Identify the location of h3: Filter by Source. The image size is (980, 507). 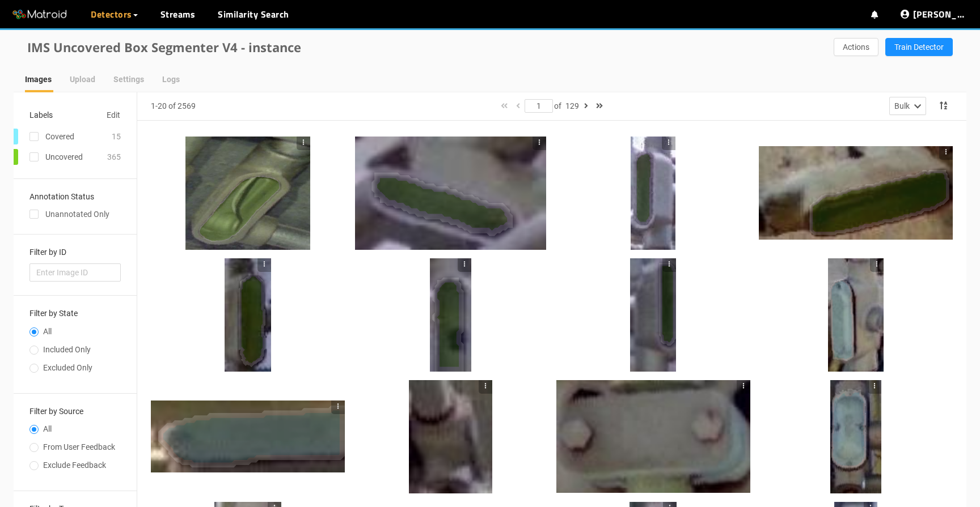
(75, 411).